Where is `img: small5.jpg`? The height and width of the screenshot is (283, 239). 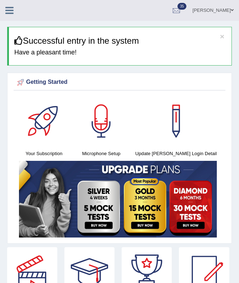
img: small5.jpg is located at coordinates (118, 199).